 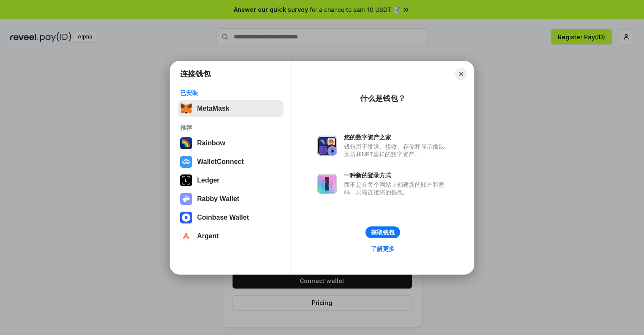 What do you see at coordinates (208, 181) in the screenshot?
I see `div: Ledger` at bounding box center [208, 181].